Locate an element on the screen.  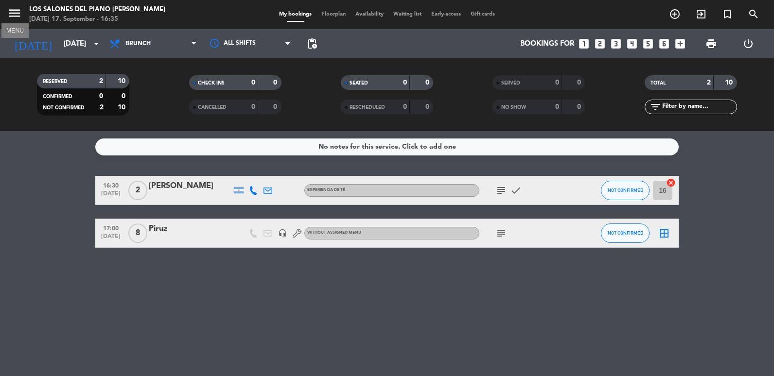
span: Early-access is located at coordinates (446, 14).